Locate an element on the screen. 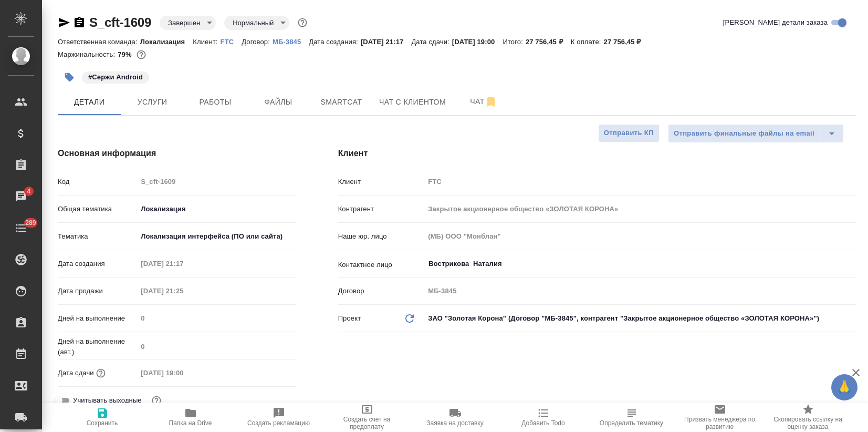 This screenshot has height=432, width=868. p: Тематика is located at coordinates (97, 237).